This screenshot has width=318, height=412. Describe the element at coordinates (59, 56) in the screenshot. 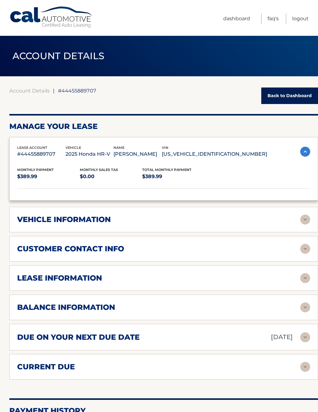

I see `span: ACCOUNT DETAILS` at that location.